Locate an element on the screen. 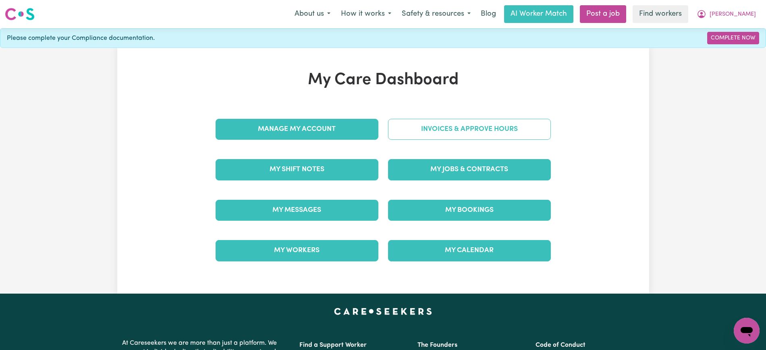 The height and width of the screenshot is (350, 766). a: Find workers is located at coordinates (660, 14).